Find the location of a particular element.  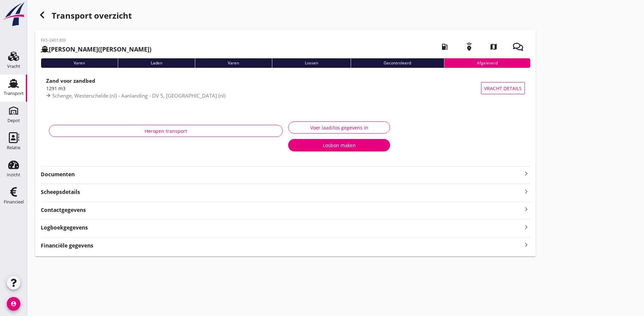

strong: Scheepsdetails is located at coordinates (61, 192).